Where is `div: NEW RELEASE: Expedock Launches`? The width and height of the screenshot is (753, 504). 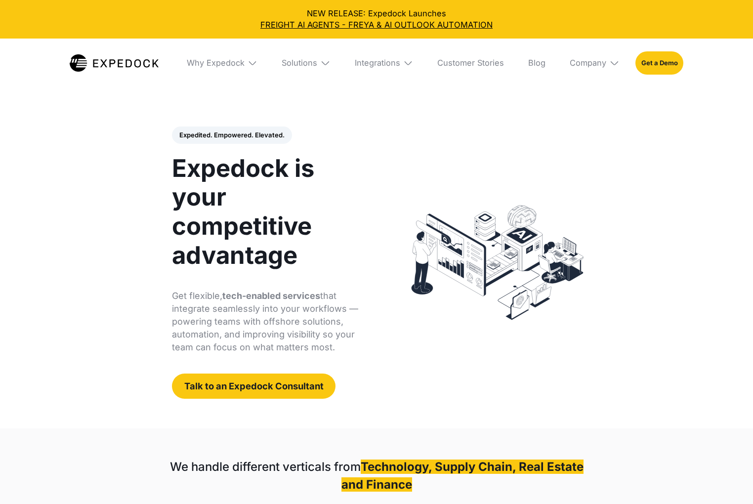 div: NEW RELEASE: Expedock Launches is located at coordinates (376, 19).